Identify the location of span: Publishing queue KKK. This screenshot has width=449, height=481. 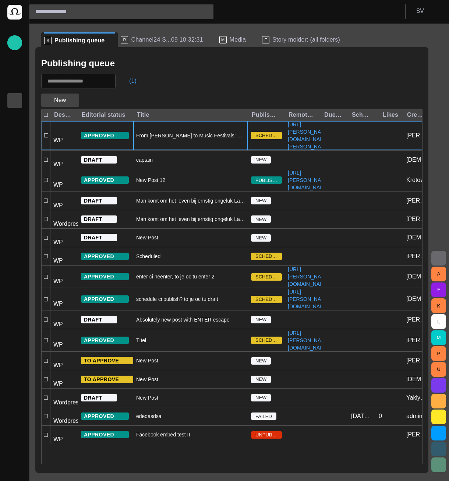
(15, 115).